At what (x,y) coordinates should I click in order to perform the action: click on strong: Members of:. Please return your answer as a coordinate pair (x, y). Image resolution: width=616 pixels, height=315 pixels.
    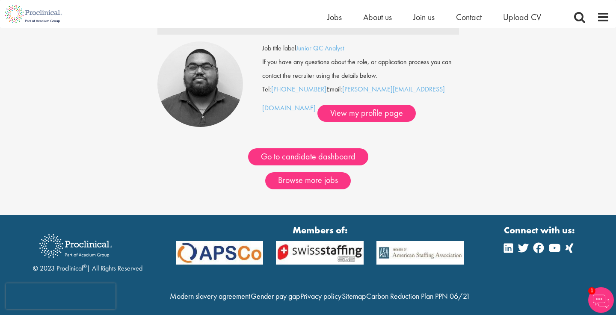
    Looking at the image, I should click on (320, 230).